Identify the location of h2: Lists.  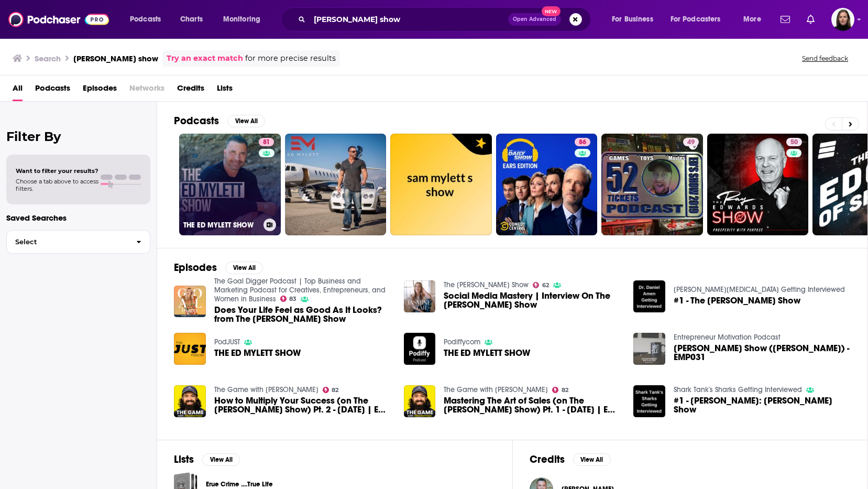
(184, 459).